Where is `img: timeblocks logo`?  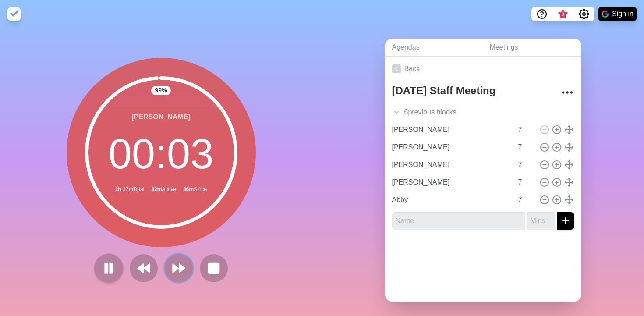
img: timeblocks logo is located at coordinates (14, 14).